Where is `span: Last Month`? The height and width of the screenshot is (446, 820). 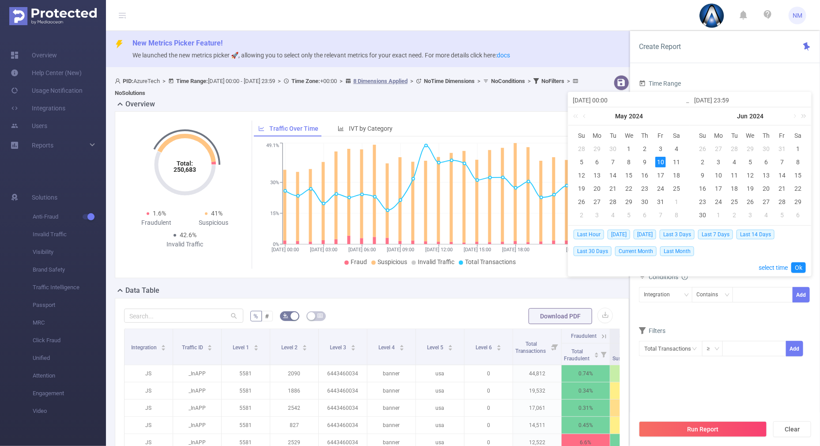 span: Last Month is located at coordinates (677, 251).